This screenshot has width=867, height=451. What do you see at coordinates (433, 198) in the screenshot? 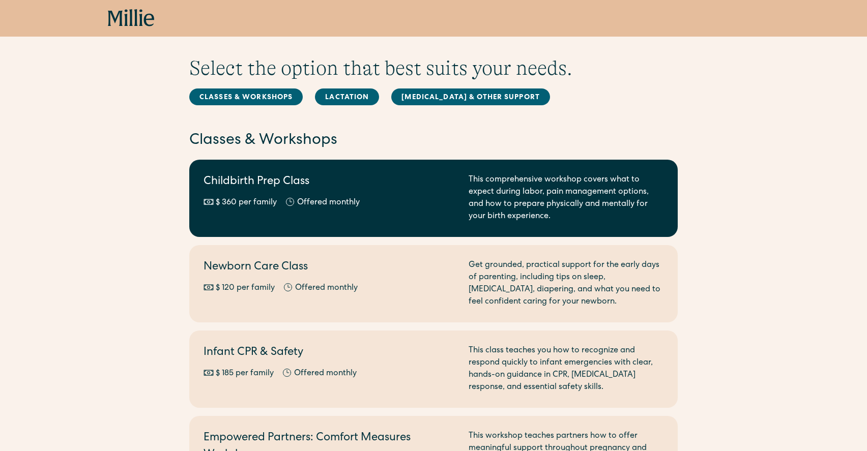
I see `a: Childbirth Prep Class$ 360 per familyOffered monthlyThis comprehensive workshop covers what to ex...` at bounding box center [433, 198].